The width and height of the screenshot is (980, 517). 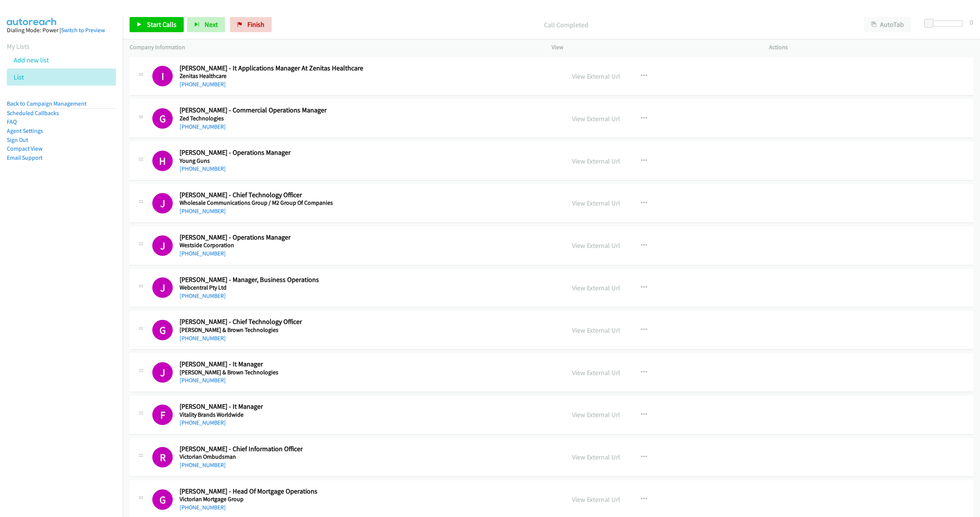 What do you see at coordinates (251, 25) in the screenshot?
I see `a: Finish` at bounding box center [251, 25].